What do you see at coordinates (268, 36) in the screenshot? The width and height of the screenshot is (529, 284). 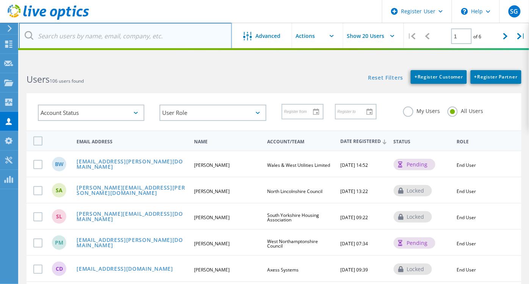 I see `span: Advanced` at bounding box center [268, 36].